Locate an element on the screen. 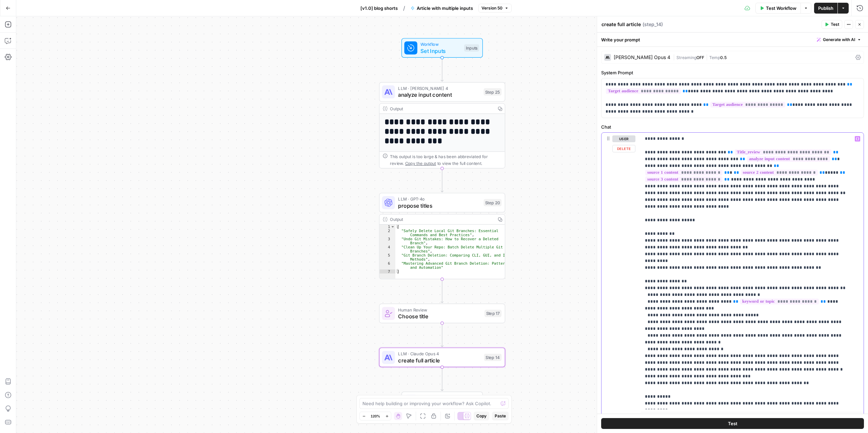 Image resolution: width=868 pixels, height=433 pixels. button: Article with multiple inputs is located at coordinates (442, 8).